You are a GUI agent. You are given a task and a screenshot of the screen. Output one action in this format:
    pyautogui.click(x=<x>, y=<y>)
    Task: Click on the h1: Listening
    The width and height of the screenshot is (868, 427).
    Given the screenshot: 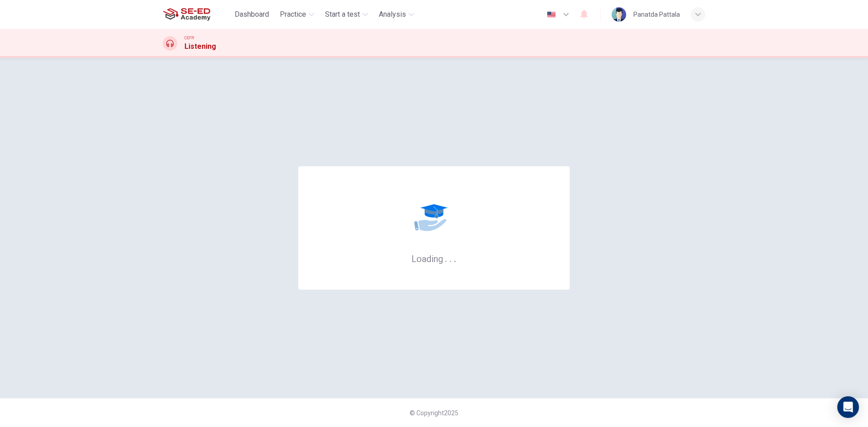 What is the action you would take?
    pyautogui.click(x=200, y=47)
    